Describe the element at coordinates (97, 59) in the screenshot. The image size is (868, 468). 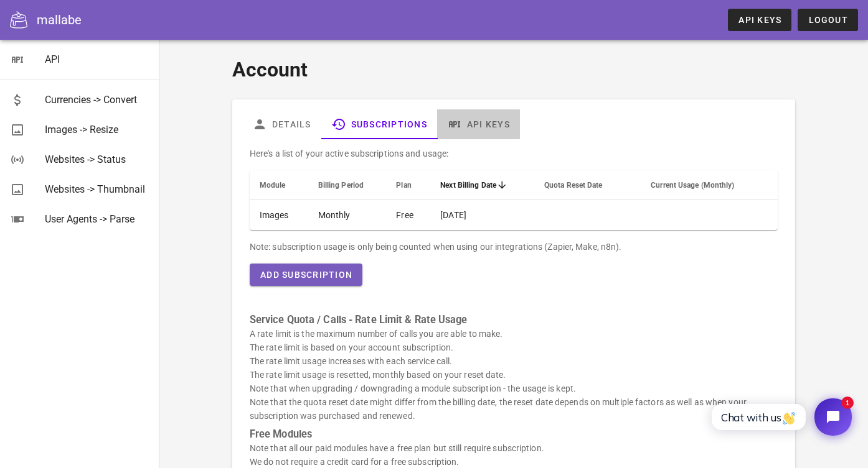
I see `div: API` at that location.